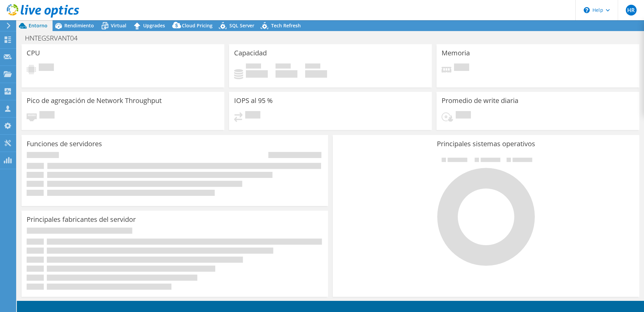  What do you see at coordinates (65, 144) in the screenshot?
I see `h3: Funciones de servidores` at bounding box center [65, 144].